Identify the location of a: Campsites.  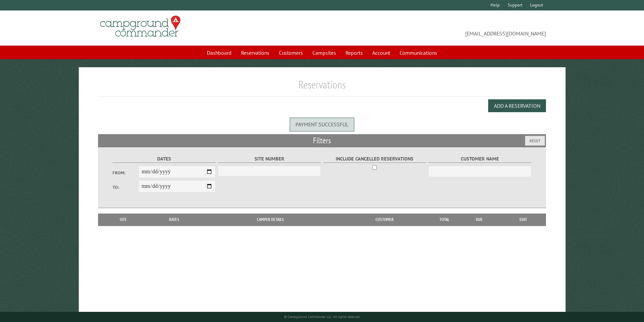
(324, 53).